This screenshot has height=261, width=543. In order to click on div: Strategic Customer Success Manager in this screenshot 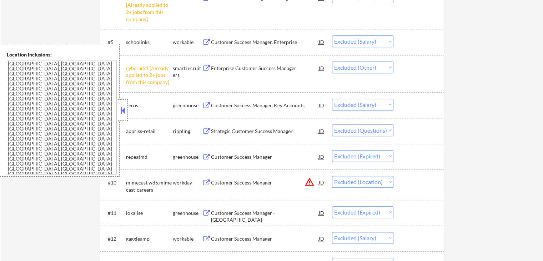, I will do `click(265, 131)`.